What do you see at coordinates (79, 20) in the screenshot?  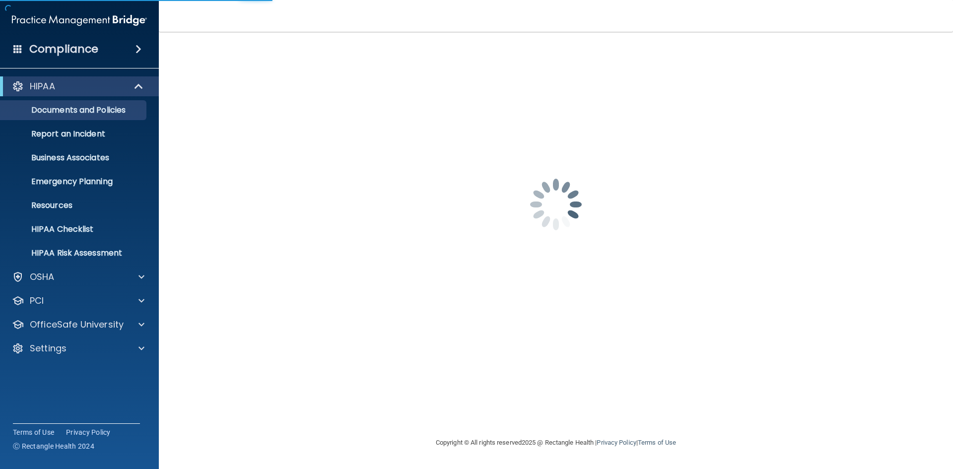 I see `img: PMB logo` at bounding box center [79, 20].